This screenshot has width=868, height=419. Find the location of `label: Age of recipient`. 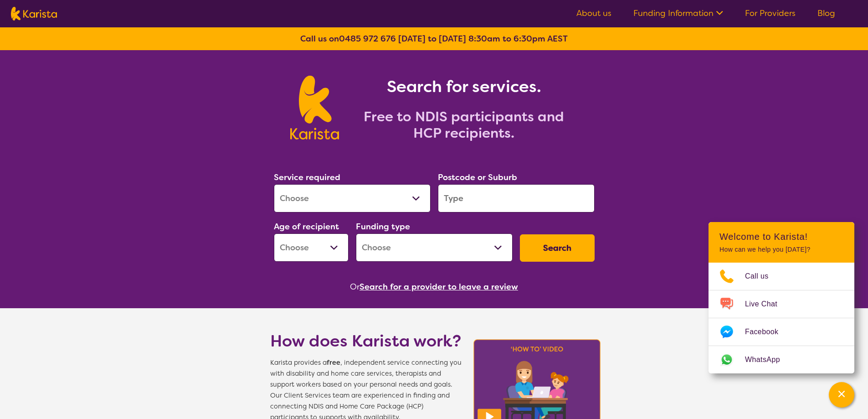

label: Age of recipient is located at coordinates (306, 227).